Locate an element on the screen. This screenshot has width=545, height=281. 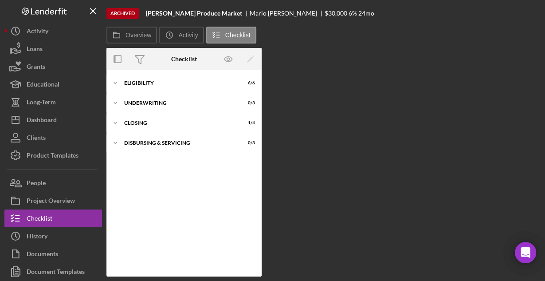
button: Project Overview is located at coordinates (53, 200).